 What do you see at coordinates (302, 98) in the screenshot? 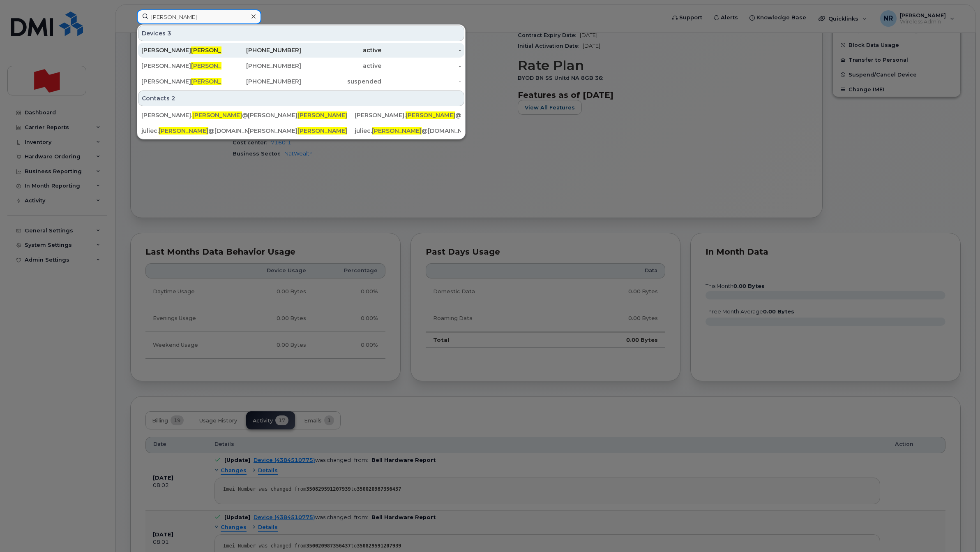
I see `div: Contacts` at bounding box center [302, 98].